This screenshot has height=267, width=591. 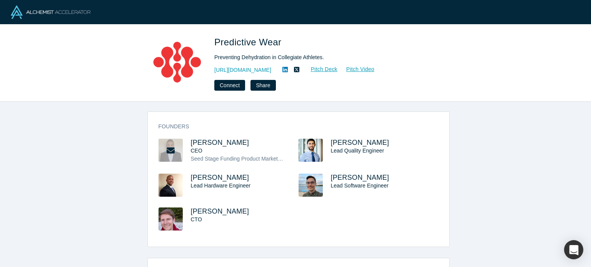 I want to click on span: Lead Hardware Engineer, so click(x=221, y=186).